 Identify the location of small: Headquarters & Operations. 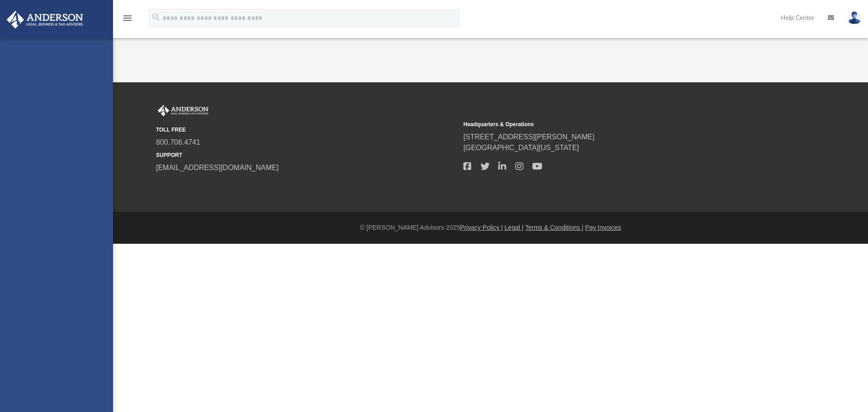
(614, 124).